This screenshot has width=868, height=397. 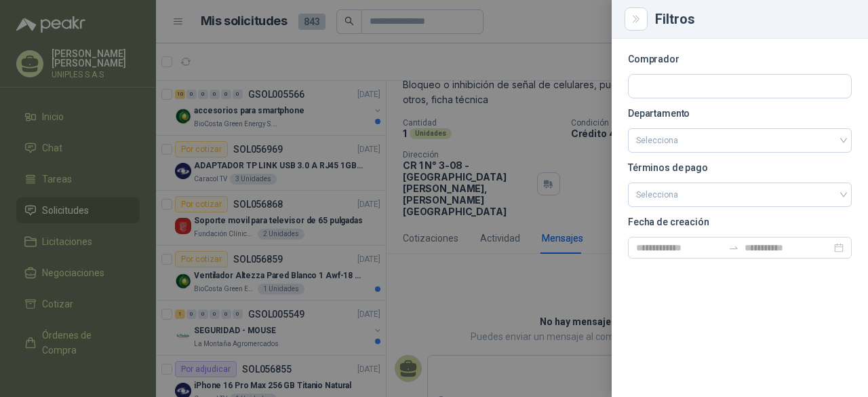 What do you see at coordinates (740, 221) in the screenshot?
I see `p: Fecha de creación` at bounding box center [740, 221].